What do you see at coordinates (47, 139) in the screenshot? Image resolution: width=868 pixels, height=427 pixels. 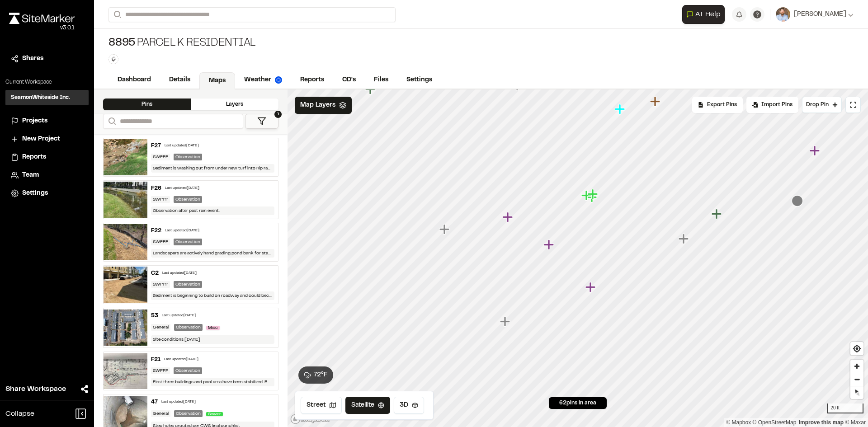 I see `a: New Project` at bounding box center [47, 139].